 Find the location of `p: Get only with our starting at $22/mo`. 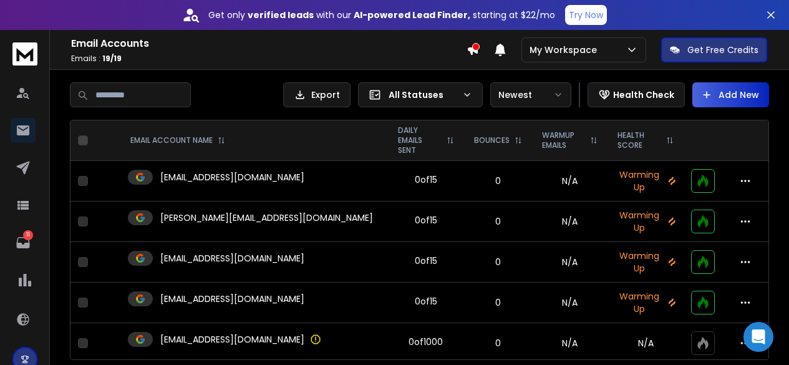

p: Get only with our starting at $22/mo is located at coordinates (382, 15).